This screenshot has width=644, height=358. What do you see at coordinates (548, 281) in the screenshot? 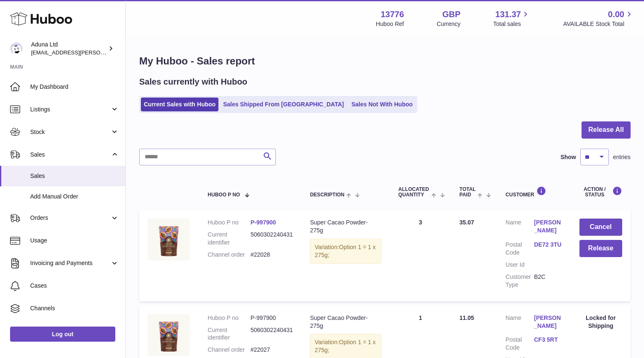
I see `dd: B2C` at bounding box center [548, 281].